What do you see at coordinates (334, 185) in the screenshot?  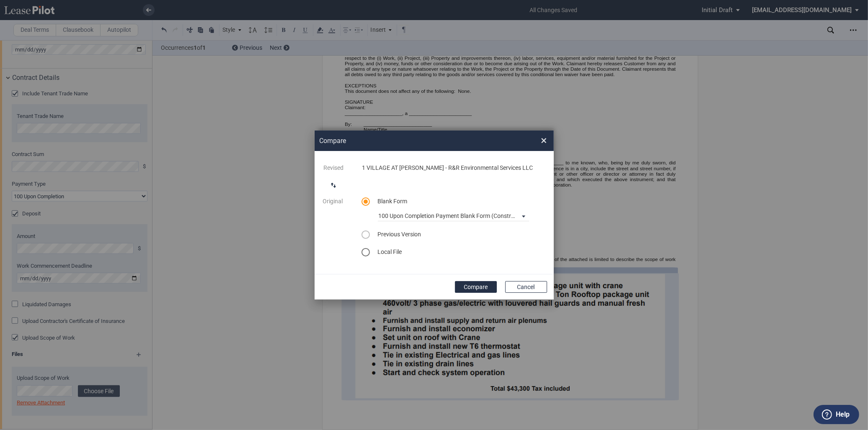 I see `button: switch comparison direction` at bounding box center [334, 185].